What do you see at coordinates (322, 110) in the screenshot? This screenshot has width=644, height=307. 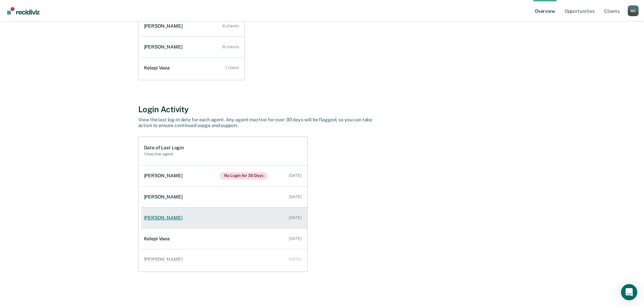 I see `div: Login Activity` at bounding box center [322, 110].